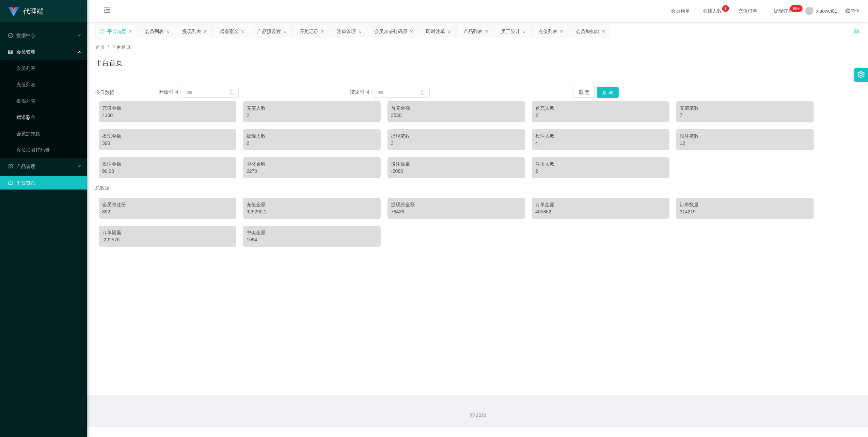 Image resolution: width=868 pixels, height=437 pixels. I want to click on h1: 平台首页, so click(109, 63).